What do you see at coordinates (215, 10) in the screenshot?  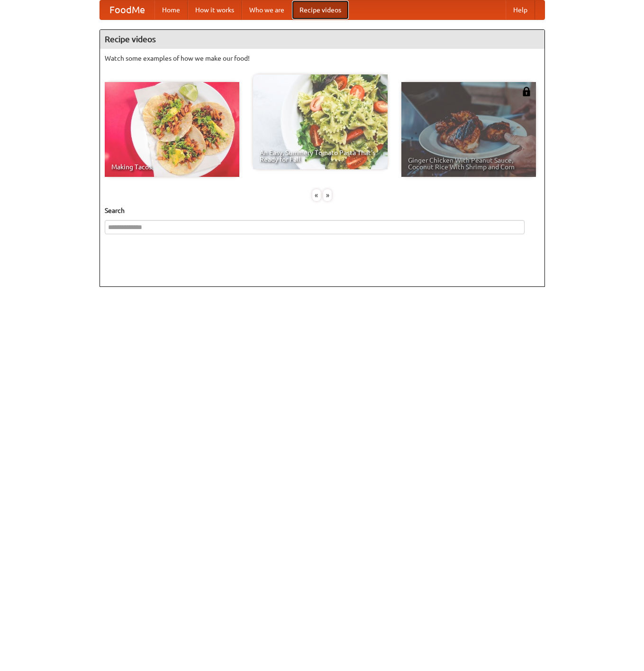 I see `a: How it works` at bounding box center [215, 10].